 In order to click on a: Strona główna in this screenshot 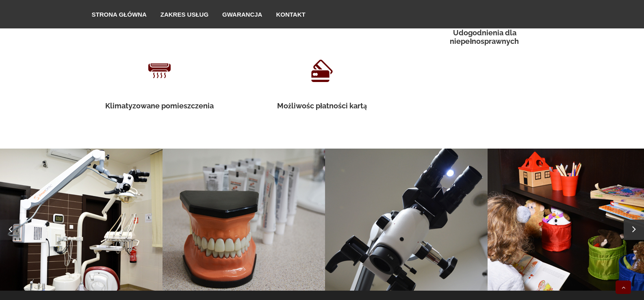, I will do `click(119, 14)`.